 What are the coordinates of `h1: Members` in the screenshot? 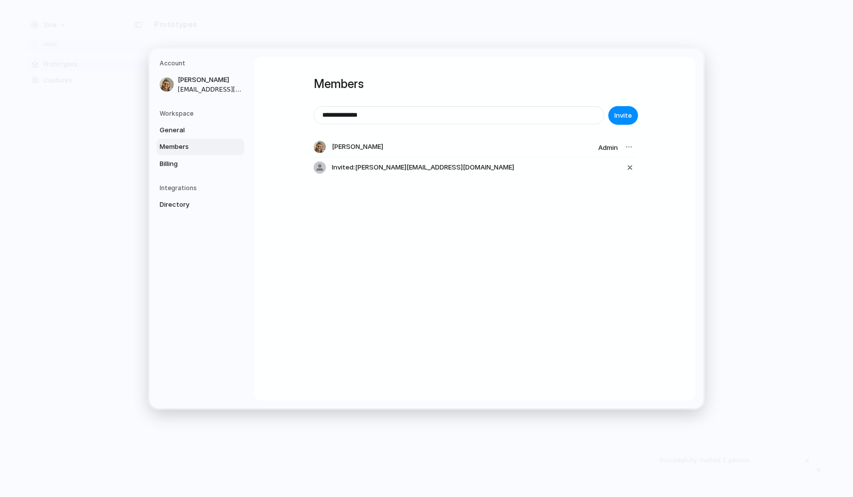 It's located at (475, 84).